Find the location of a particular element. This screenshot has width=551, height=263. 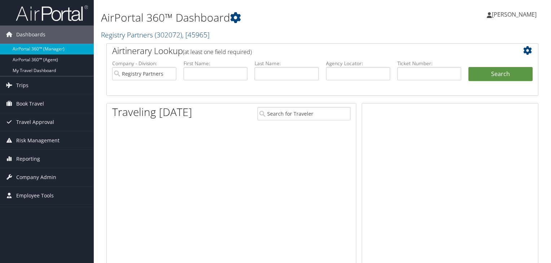

button: Search is located at coordinates (501, 74).